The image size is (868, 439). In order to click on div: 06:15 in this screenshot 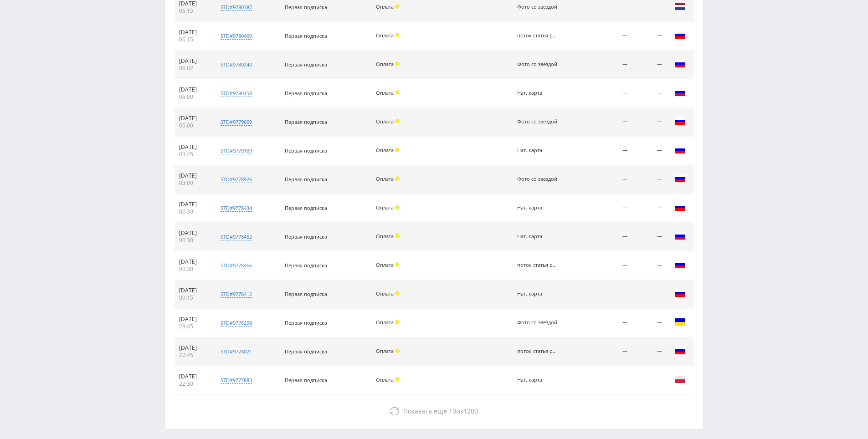, I will do `click(193, 39)`.